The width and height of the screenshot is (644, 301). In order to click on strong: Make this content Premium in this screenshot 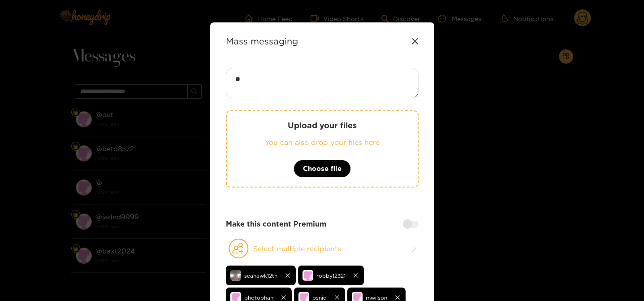, I will do `click(276, 224)`.